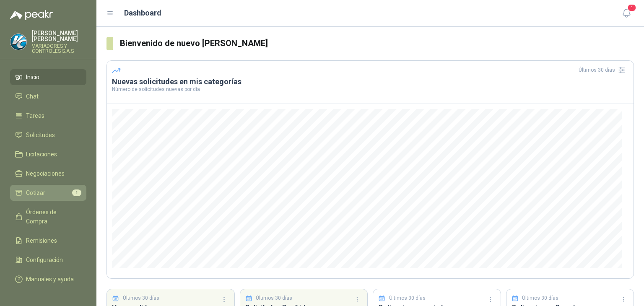  I want to click on span: Órdenes de Compra, so click(52, 217).